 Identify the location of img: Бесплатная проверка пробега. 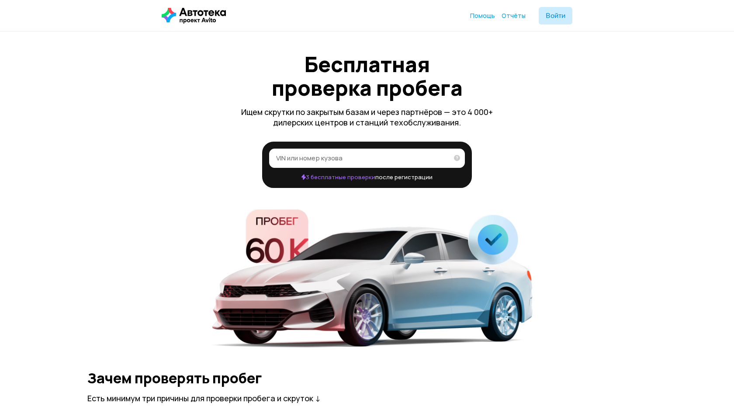
(367, 278).